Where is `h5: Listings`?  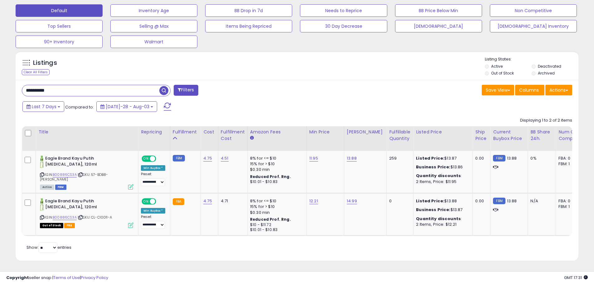
h5: Listings is located at coordinates (45, 63).